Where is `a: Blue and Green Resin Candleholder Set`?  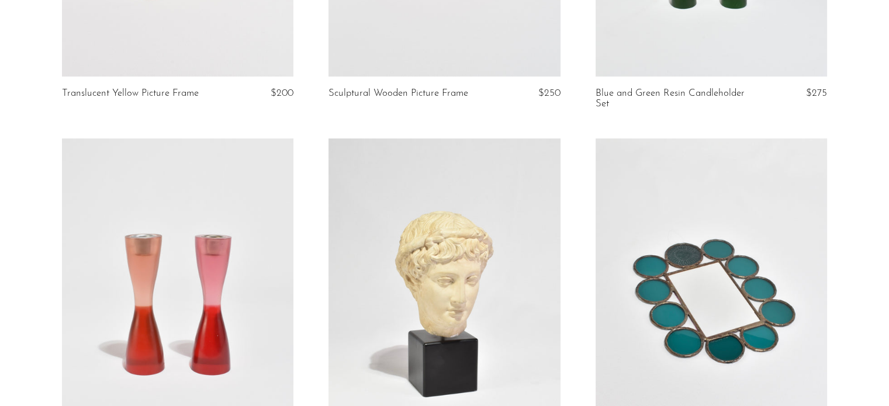 a: Blue and Green Resin Candleholder Set is located at coordinates (673, 99).